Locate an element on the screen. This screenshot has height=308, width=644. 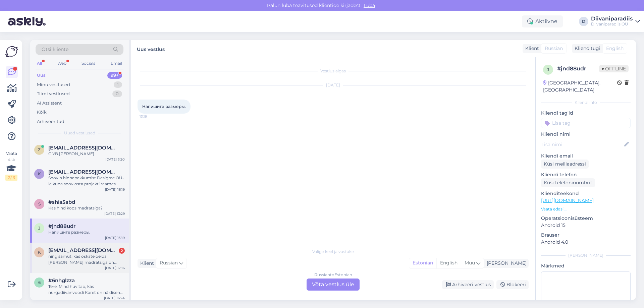
div: Klienditugi is located at coordinates (586, 48).